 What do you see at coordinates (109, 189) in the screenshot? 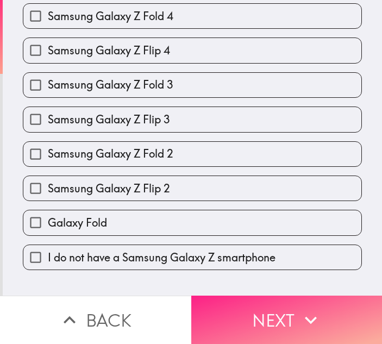
I see `span: Samsung Galaxy Z Flip 2` at bounding box center [109, 189].